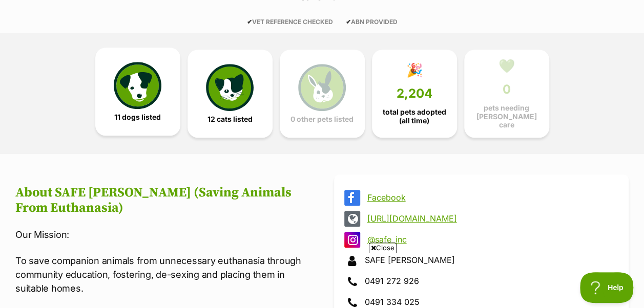 This screenshot has height=308, width=644. I want to click on img: bunny-icon-b786713a4a21a2fe6d13e954f4cb29d131f1b31f8a74b52ca2c6d2999bc34bbe.svg, so click(322, 87).